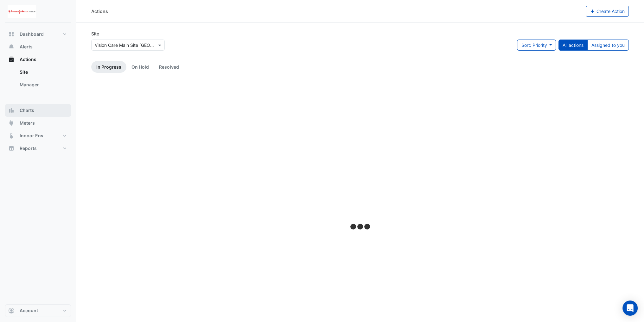 The width and height of the screenshot is (644, 322). What do you see at coordinates (630, 308) in the screenshot?
I see `div: Open Intercom Messenger` at bounding box center [630, 308].